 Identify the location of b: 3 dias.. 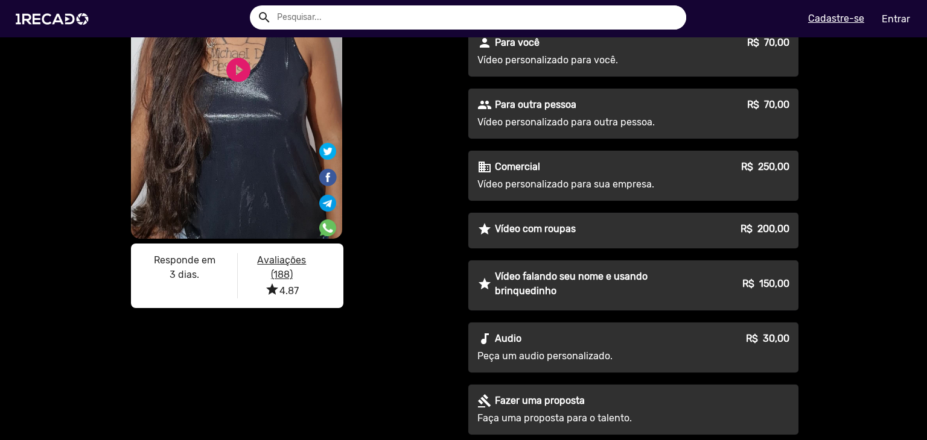
(184, 275).